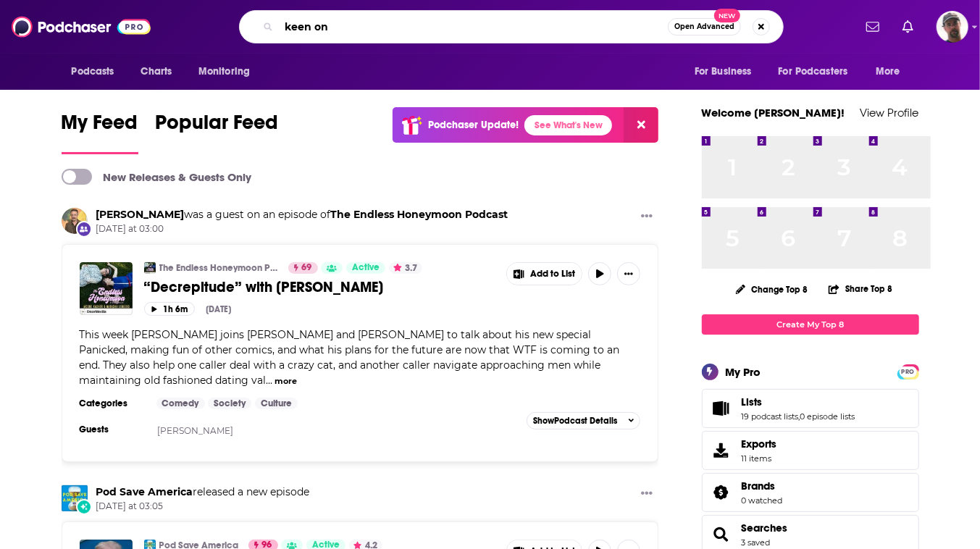 This screenshot has width=980, height=549. Describe the element at coordinates (302, 268) in the screenshot. I see `a: 69` at that location.